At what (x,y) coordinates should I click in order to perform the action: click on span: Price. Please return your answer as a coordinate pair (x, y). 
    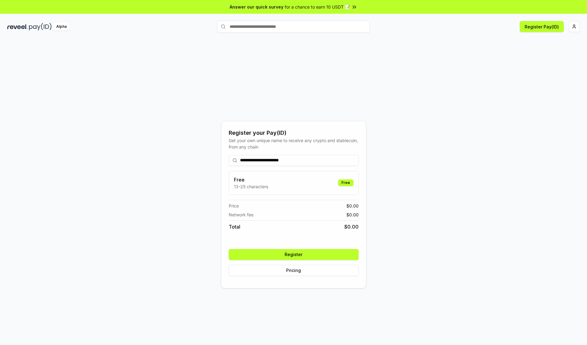
    Looking at the image, I should click on (233, 206).